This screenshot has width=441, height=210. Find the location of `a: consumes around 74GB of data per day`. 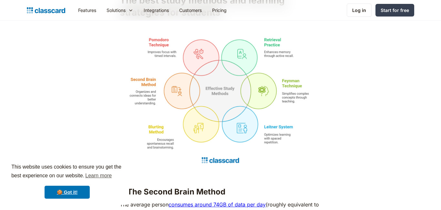

a: consumes around 74GB of data per day is located at coordinates (217, 204).